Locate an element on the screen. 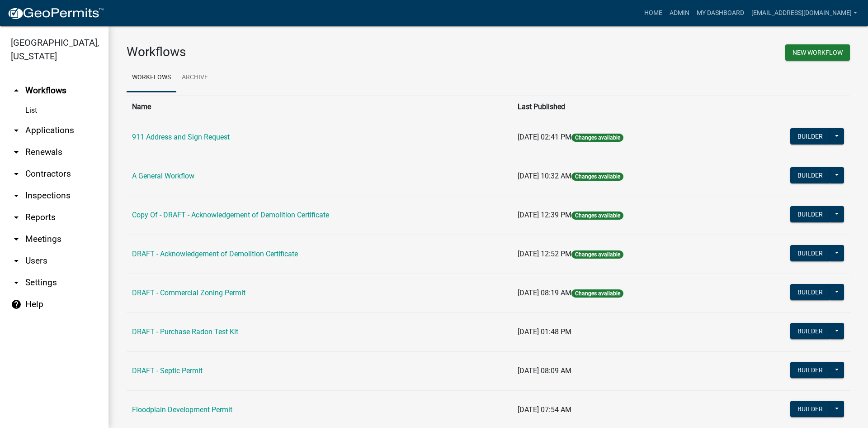 Image resolution: width=868 pixels, height=428 pixels. a: A General Workflow is located at coordinates (163, 175).